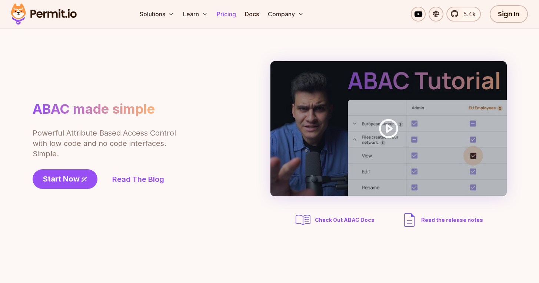 The width and height of the screenshot is (539, 283). Describe the element at coordinates (452, 220) in the screenshot. I see `span: Read the release notes` at that location.